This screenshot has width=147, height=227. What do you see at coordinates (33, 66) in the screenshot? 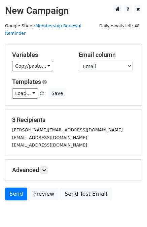
I see `a: Copy/paste...` at bounding box center [33, 66].